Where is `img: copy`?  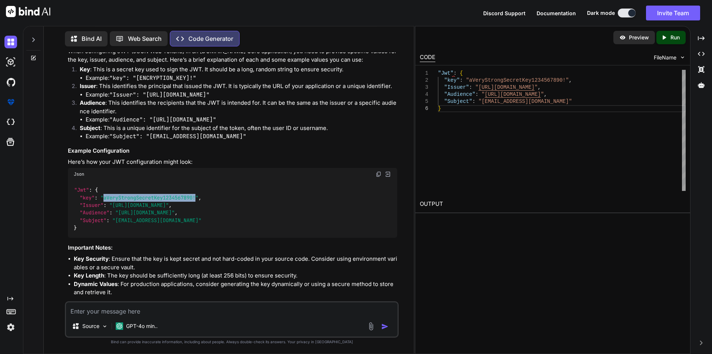 img: copy is located at coordinates (379, 174).